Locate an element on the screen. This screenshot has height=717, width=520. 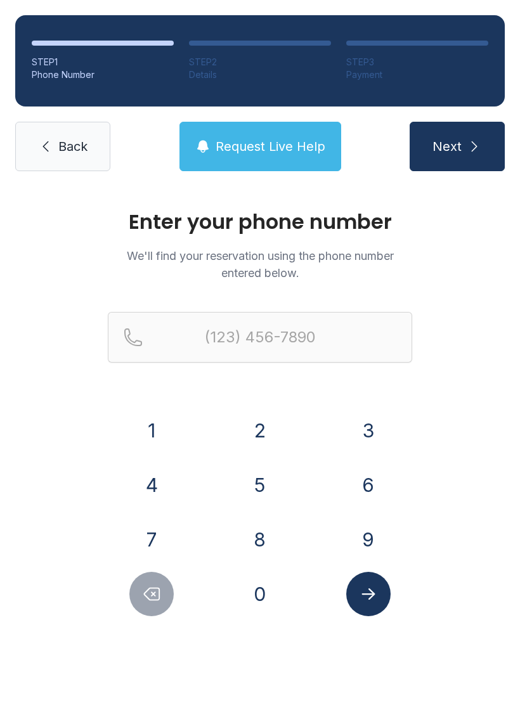
div: Details is located at coordinates (260, 75).